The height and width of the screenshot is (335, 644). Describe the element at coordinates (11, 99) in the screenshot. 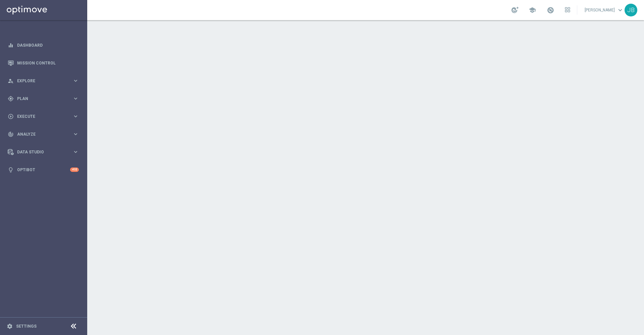

I see `i: gps_fixed` at that location.